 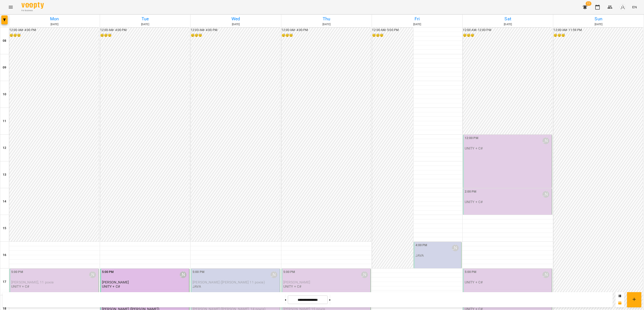 I want to click on h6: Fri, so click(x=417, y=19).